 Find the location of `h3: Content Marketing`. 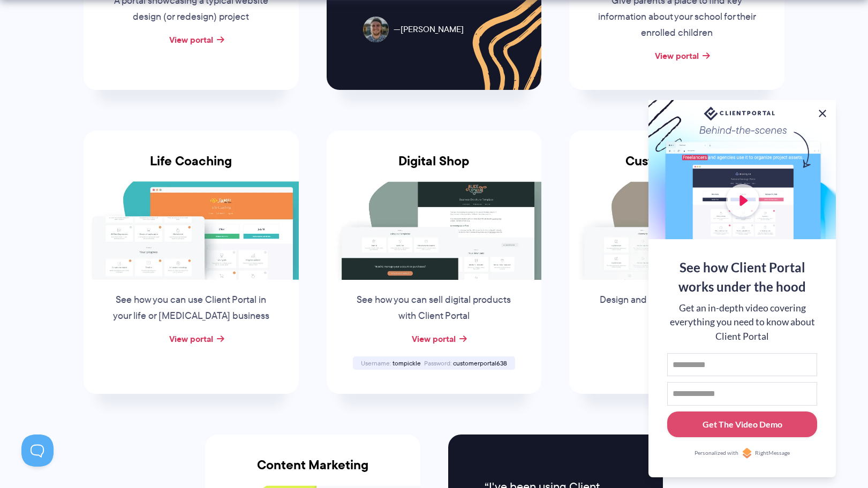

h3: Content Marketing is located at coordinates (313, 471).